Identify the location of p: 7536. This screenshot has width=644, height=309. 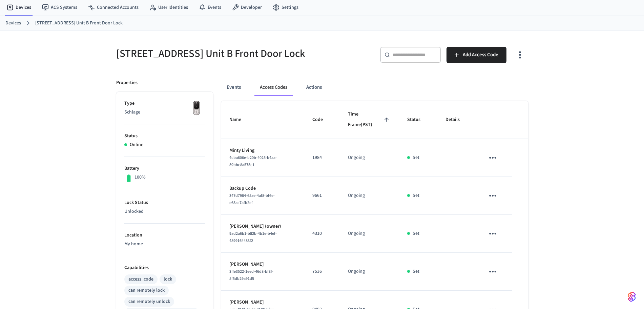
(322, 271).